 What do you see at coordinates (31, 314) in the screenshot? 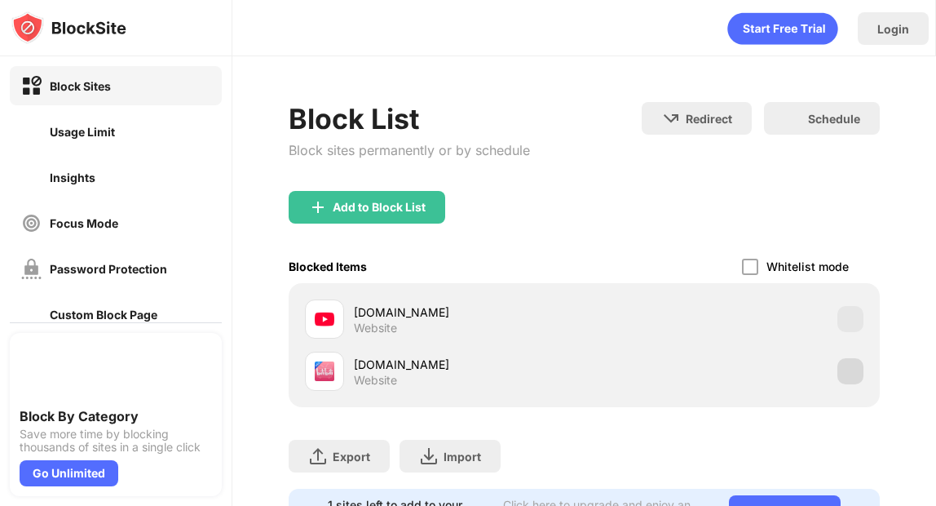
I see `img: customize-block-page-off.svg` at bounding box center [31, 314].